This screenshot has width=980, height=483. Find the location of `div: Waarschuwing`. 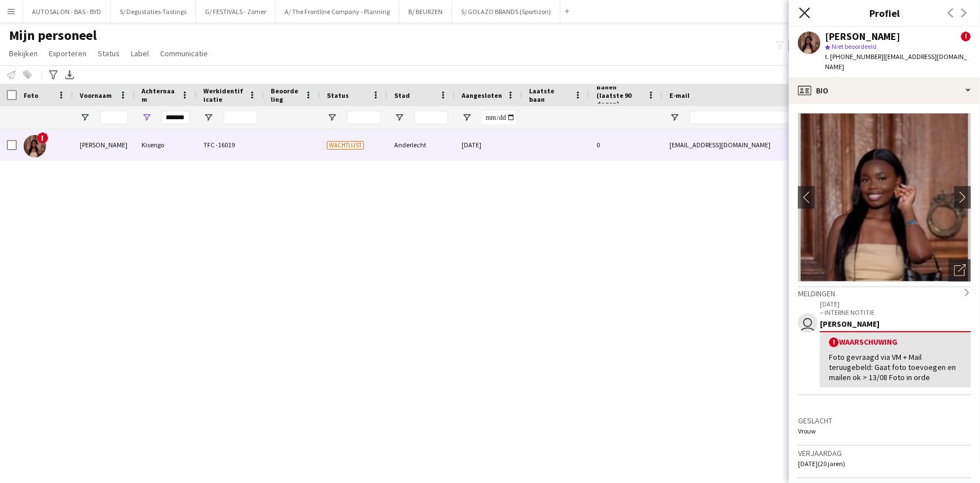

div: Waarschuwing is located at coordinates (895, 341).